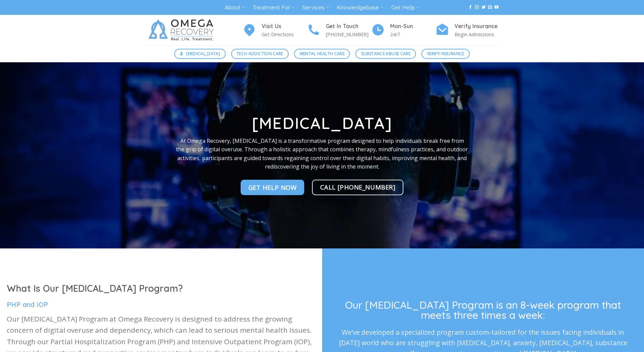 The image size is (644, 352). I want to click on h4: Get In Touch, so click(349, 26).